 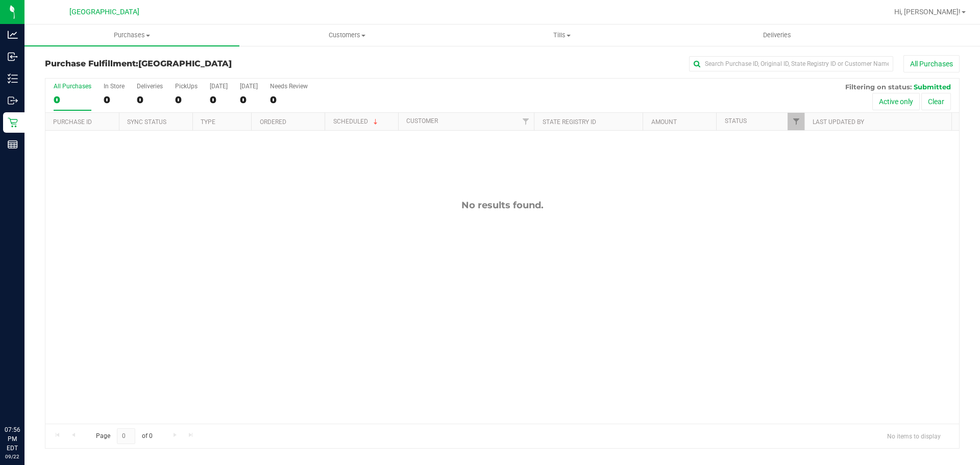 What do you see at coordinates (777, 36) in the screenshot?
I see `a: Deliveries` at bounding box center [777, 36].